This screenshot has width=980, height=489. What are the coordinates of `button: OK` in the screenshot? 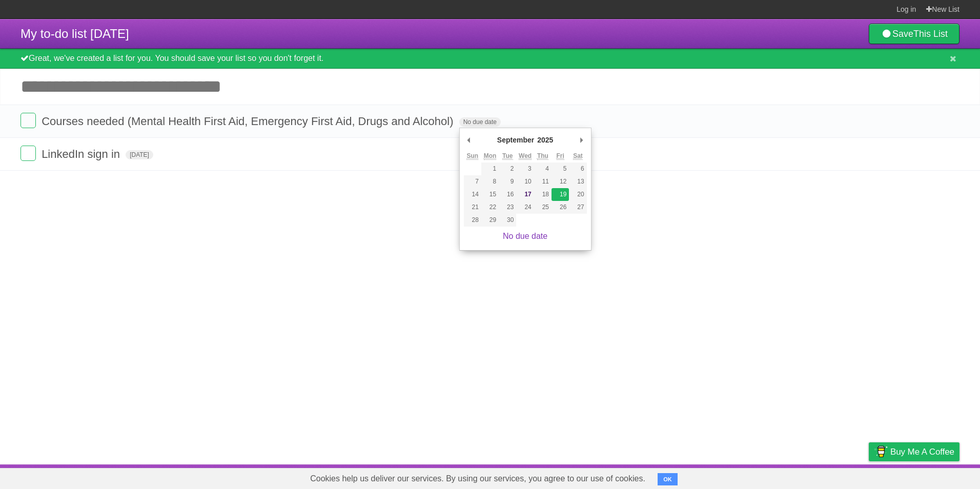 It's located at (667, 479).